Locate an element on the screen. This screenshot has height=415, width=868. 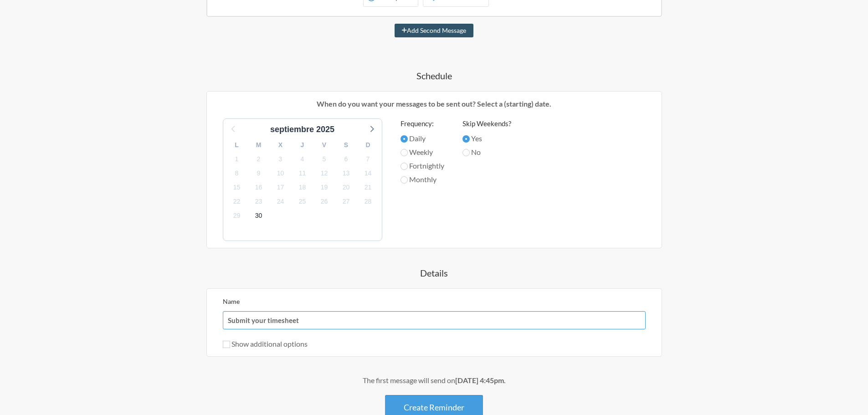
div: S is located at coordinates (346, 145).